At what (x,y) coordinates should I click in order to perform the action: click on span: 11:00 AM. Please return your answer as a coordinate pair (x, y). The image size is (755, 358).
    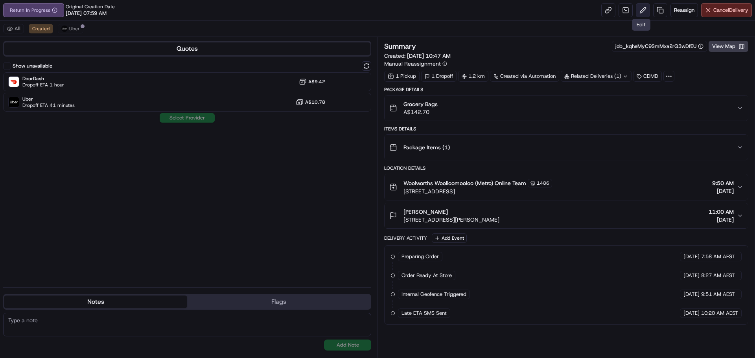
    Looking at the image, I should click on (721, 212).